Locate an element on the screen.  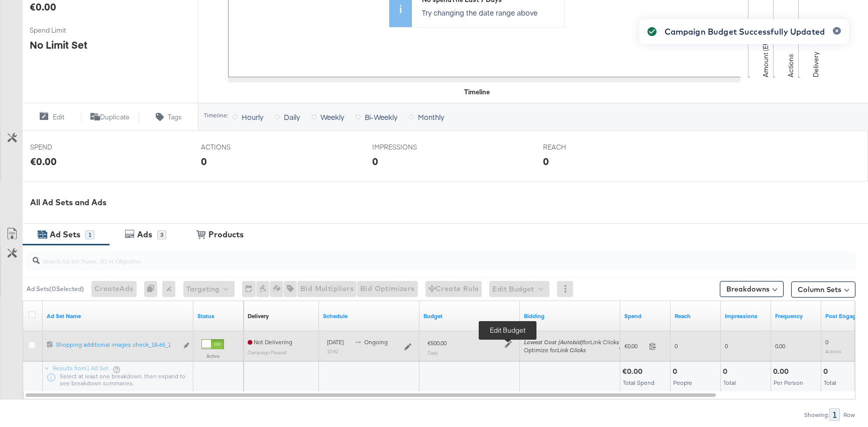
div: Optimize for is located at coordinates (572, 350).